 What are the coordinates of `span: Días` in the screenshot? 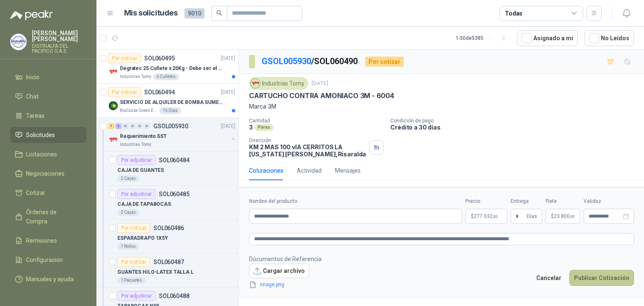 It's located at (531, 216).